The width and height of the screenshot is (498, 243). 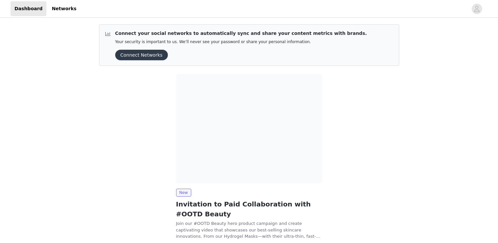 What do you see at coordinates (28, 9) in the screenshot?
I see `a: Dashboard` at bounding box center [28, 9].